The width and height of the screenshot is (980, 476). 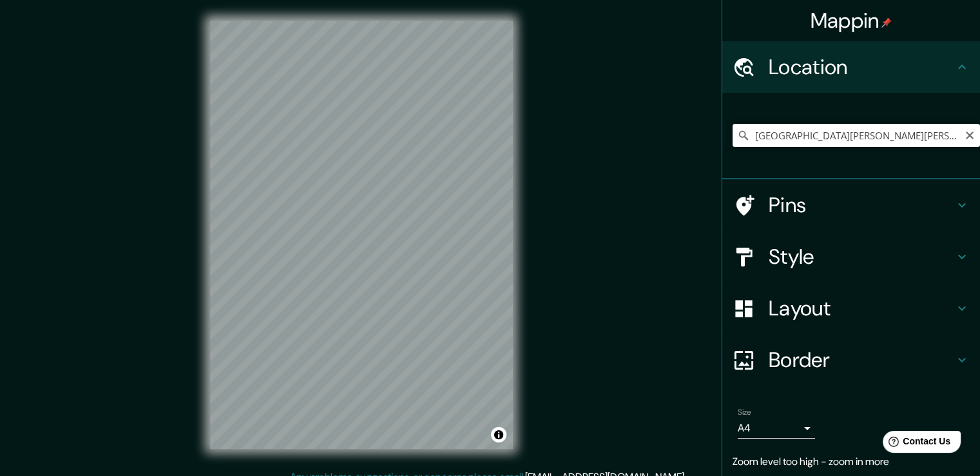 What do you see at coordinates (851, 20) in the screenshot?
I see `h4: Mappin` at bounding box center [851, 20].